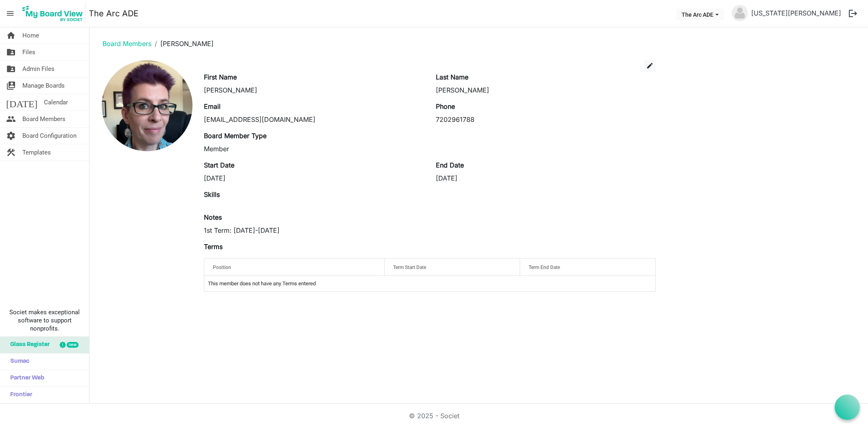 This screenshot has width=868, height=428. I want to click on a: © 2025 - Societ, so click(434, 416).